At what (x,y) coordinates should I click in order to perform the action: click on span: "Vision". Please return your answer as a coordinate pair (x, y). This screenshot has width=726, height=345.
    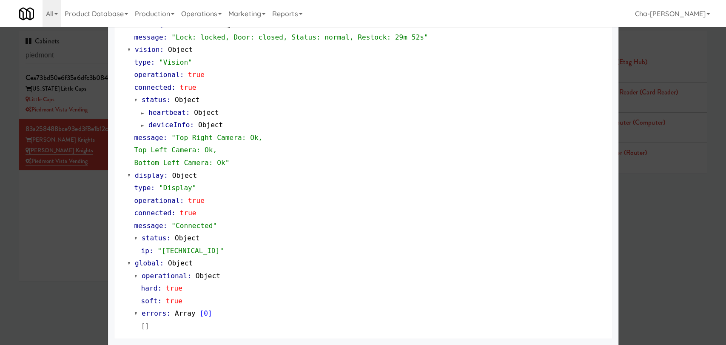
    Looking at the image, I should click on (176, 62).